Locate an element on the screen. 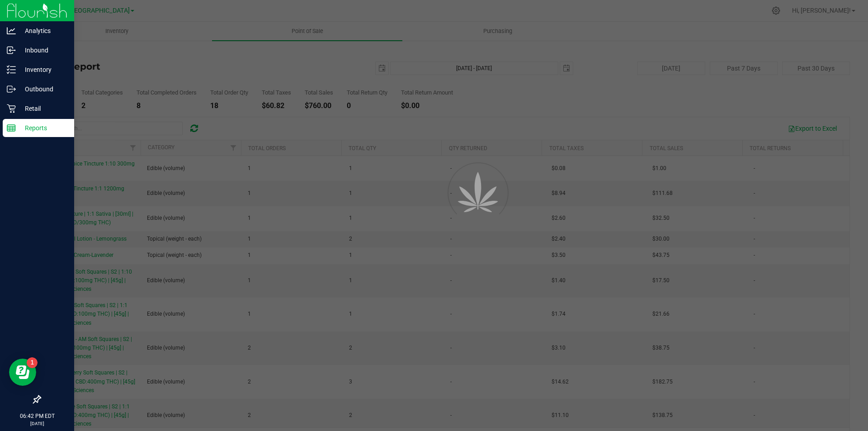 The width and height of the screenshot is (868, 431). p: Retail is located at coordinates (43, 109).